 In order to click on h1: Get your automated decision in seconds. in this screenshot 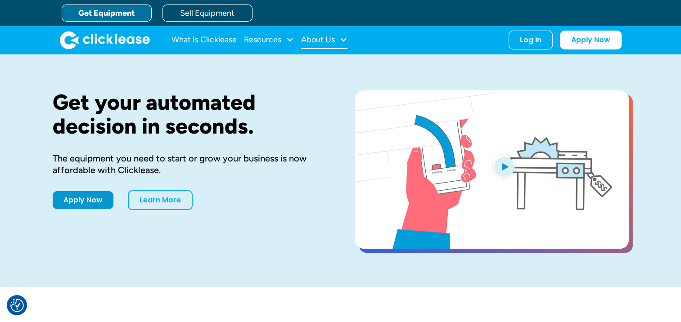, I will do `click(189, 114)`.